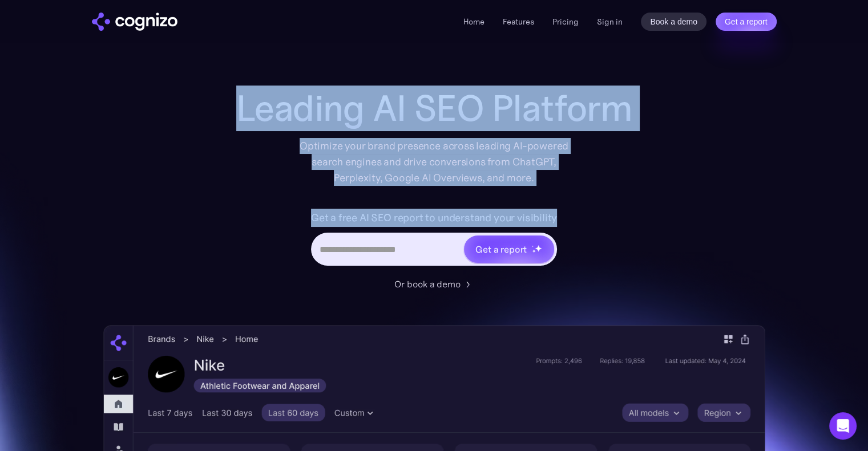  Describe the element at coordinates (435, 284) in the screenshot. I see `a: Or book a demo` at that location.